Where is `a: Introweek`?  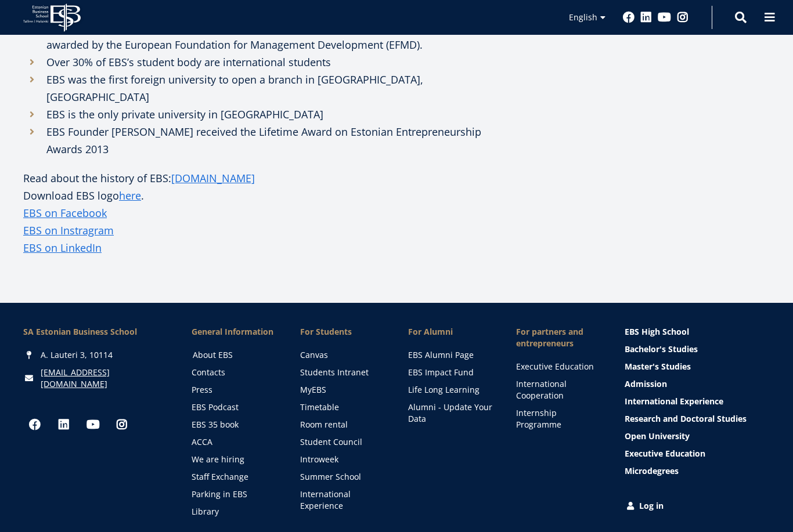 a: Introweek is located at coordinates (343, 460).